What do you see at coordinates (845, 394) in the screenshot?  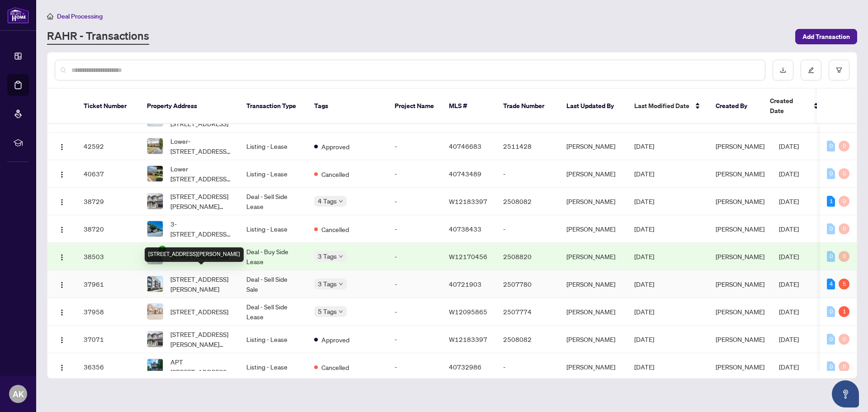 I see `button: Open asap` at bounding box center [845, 394].